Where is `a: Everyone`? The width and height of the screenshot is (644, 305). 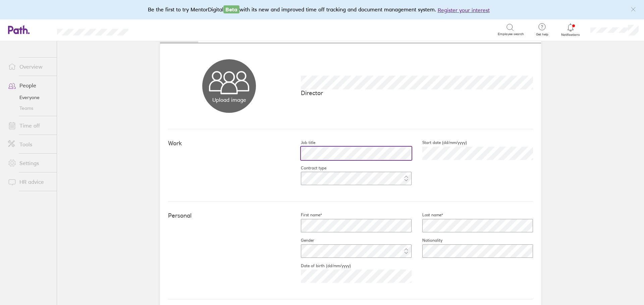
a: Everyone is located at coordinates (29, 97).